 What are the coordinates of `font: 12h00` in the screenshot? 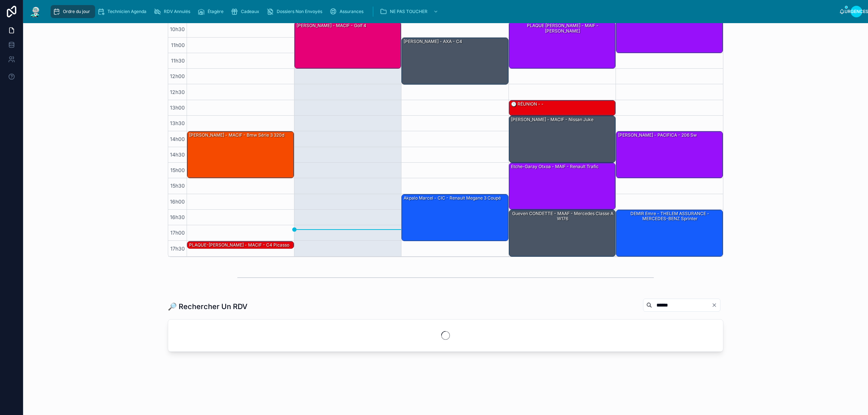 It's located at (177, 76).